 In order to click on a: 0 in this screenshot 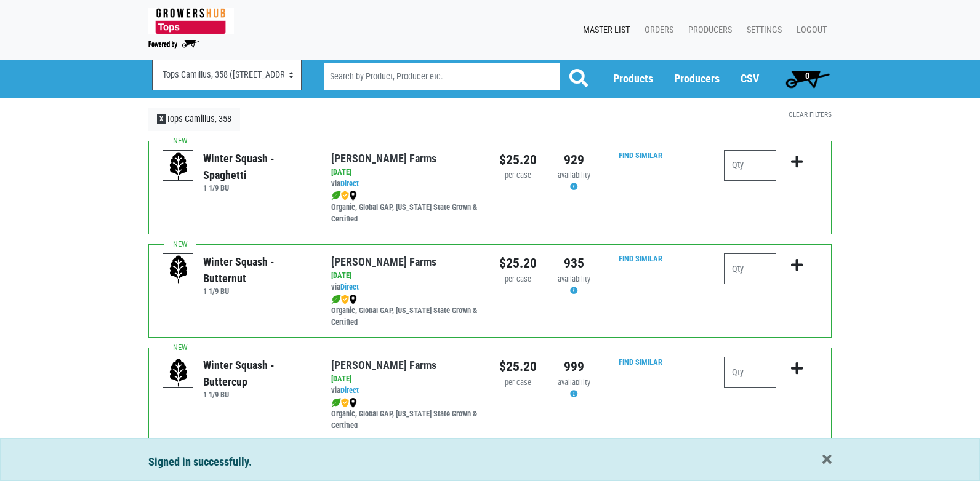, I will do `click(807, 79)`.